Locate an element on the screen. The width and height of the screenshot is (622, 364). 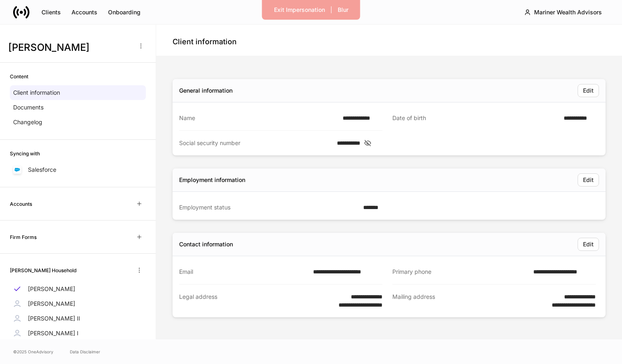
a: Client information is located at coordinates (78, 93).